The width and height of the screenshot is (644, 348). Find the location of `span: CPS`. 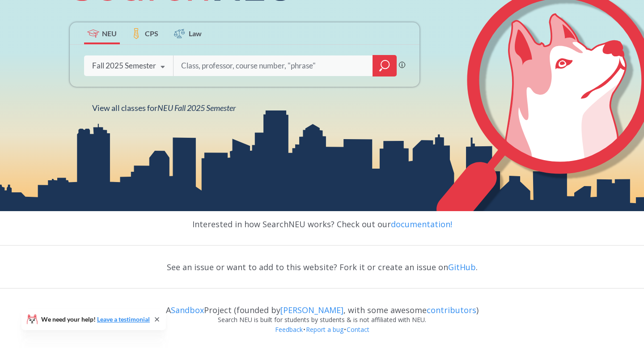

span: CPS is located at coordinates (151, 33).